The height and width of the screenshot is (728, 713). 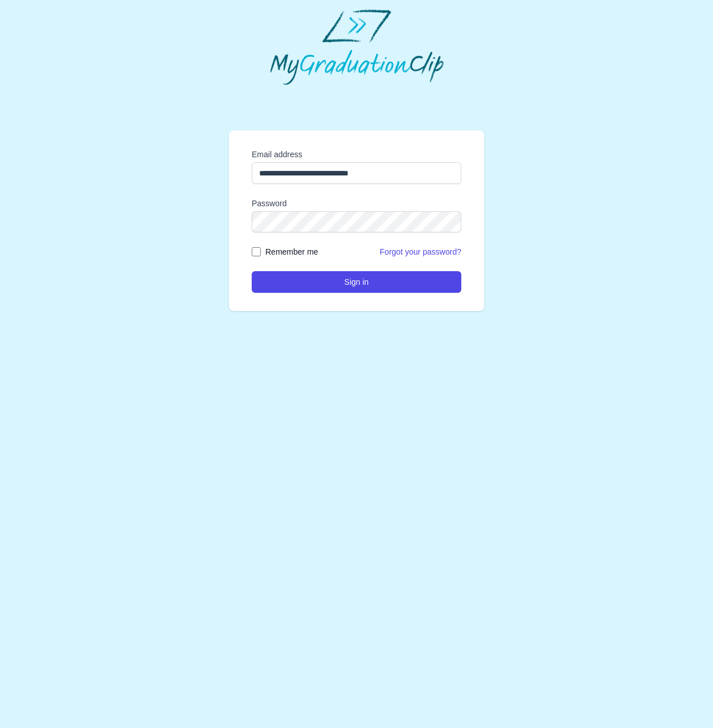 What do you see at coordinates (291, 252) in the screenshot?
I see `label: Remember me` at bounding box center [291, 252].